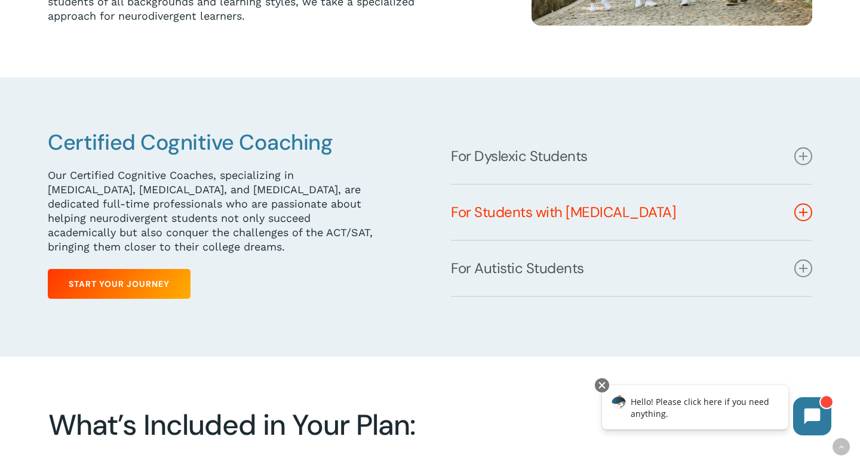  I want to click on h2: What’s Included in Your Plan:, so click(423, 426).